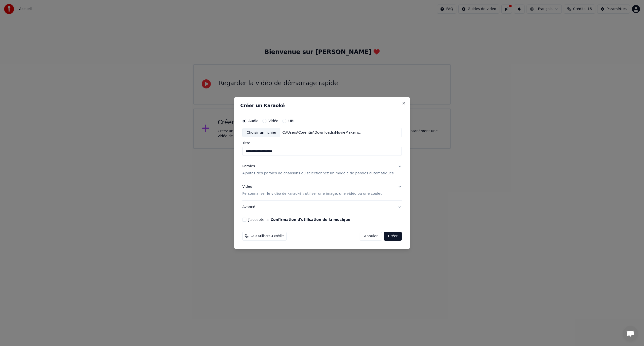 The width and height of the screenshot is (644, 346). Describe the element at coordinates (248, 167) in the screenshot. I see `div: Paroles` at that location.